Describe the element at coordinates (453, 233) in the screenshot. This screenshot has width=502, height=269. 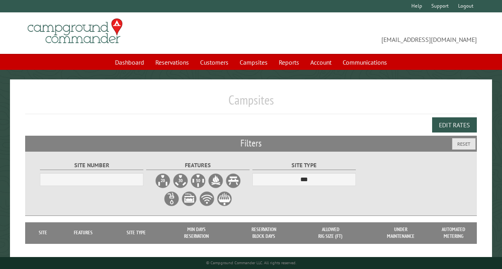
I see `th: Automated metering` at that location.